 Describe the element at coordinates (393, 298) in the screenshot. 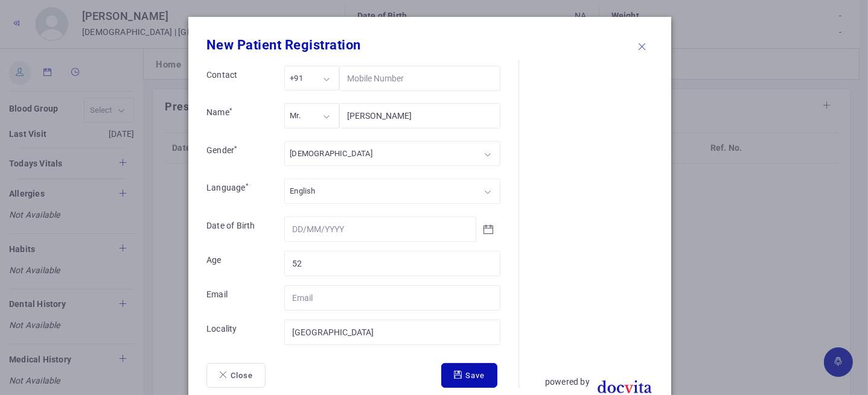

I see `input: Email` at that location.